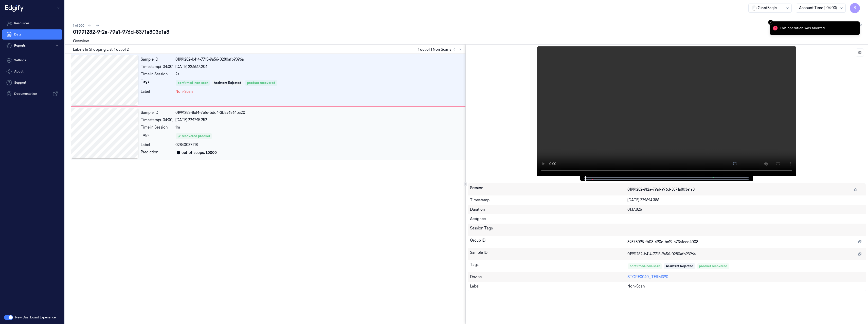  What do you see at coordinates (549, 189) in the screenshot?
I see `div: Session` at bounding box center [549, 189].